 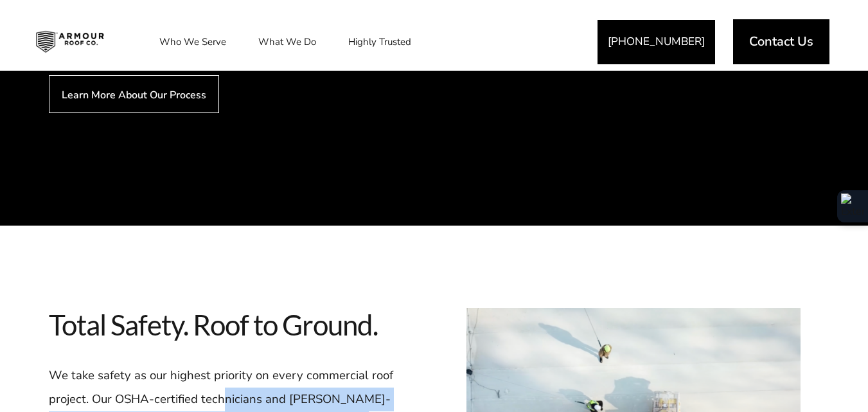 I want to click on img: Extension Icon, so click(x=853, y=206).